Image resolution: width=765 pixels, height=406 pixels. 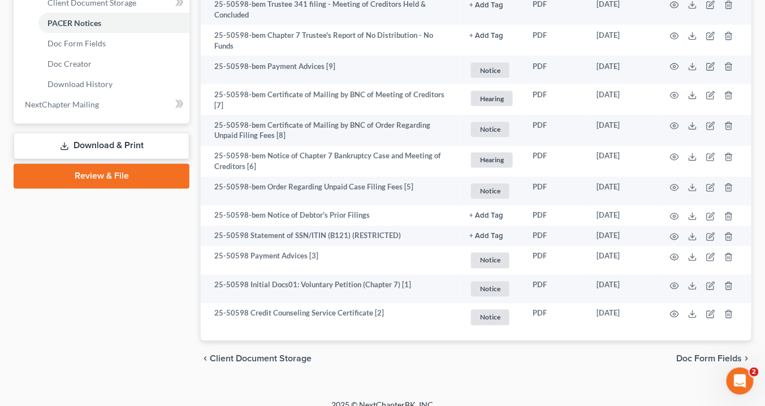 I want to click on td: 25-50598 Statement of SSN/ITIN (B121) (RESTRICTED), so click(x=330, y=236).